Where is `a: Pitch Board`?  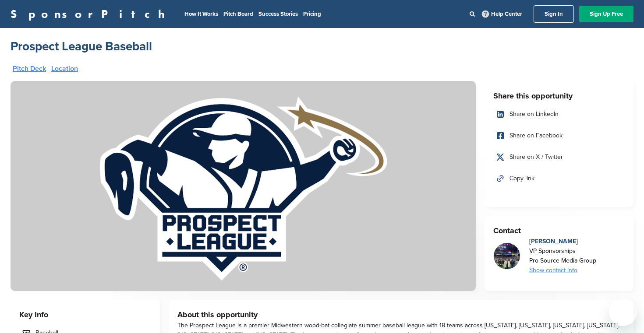 a: Pitch Board is located at coordinates (238, 14).